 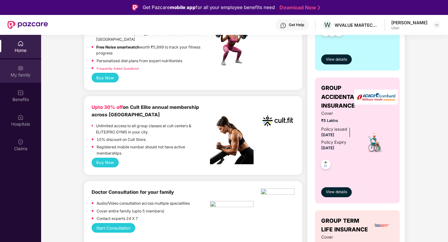 What do you see at coordinates (232, 205) in the screenshot?
I see `img: pngtree-physiotherapy-physiotherapist-rehab-disability-stretching-png-image_6063262.png` at bounding box center [232, 205].